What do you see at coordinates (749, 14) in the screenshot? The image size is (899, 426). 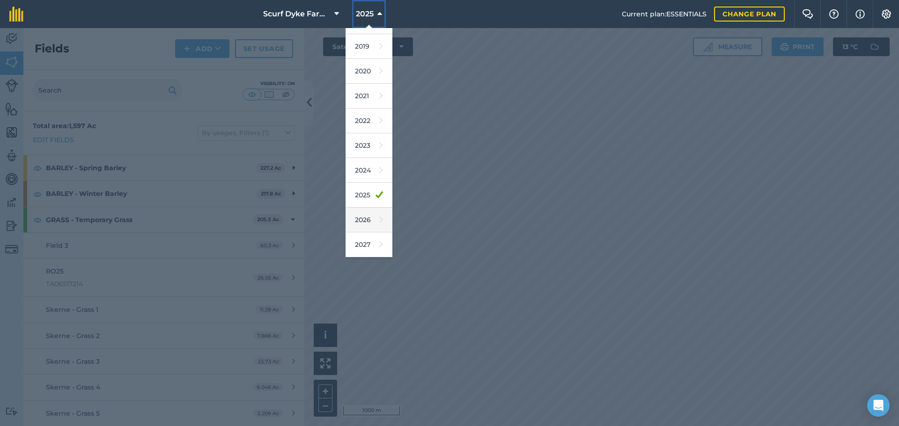 I see `a: Change plan` at bounding box center [749, 14].